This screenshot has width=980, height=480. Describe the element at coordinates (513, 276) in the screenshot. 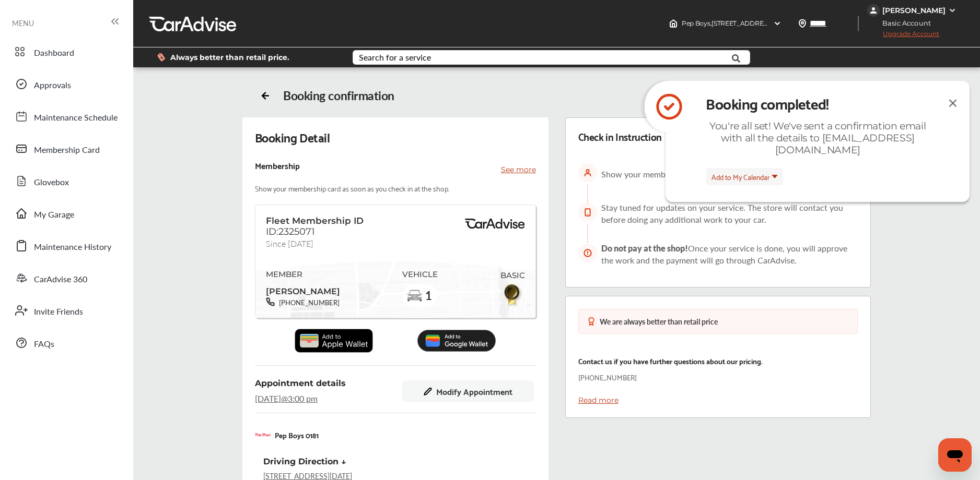

I see `span: BASIC` at that location.